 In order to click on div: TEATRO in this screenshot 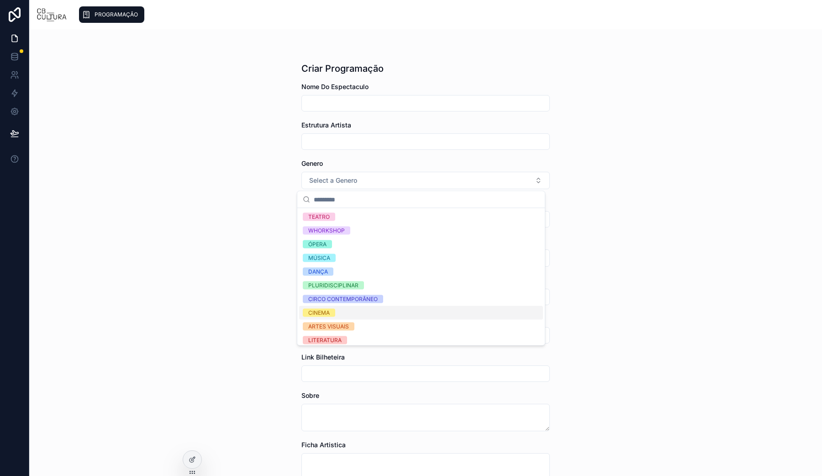, I will do `click(319, 217)`.